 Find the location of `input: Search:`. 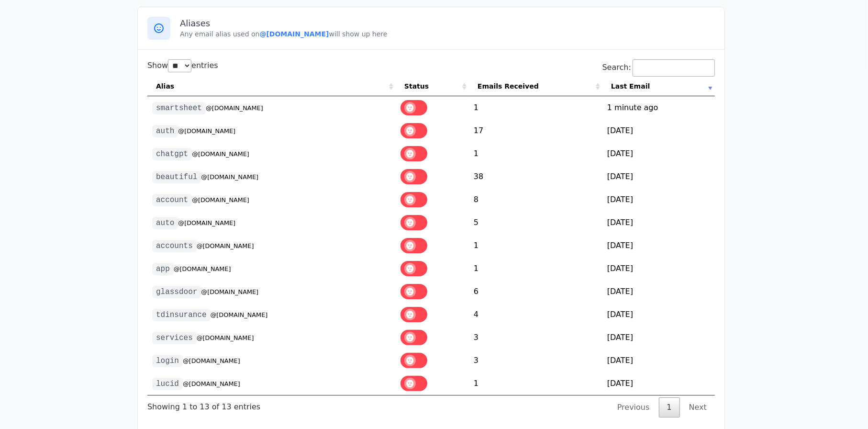

input: Search: is located at coordinates (673, 68).